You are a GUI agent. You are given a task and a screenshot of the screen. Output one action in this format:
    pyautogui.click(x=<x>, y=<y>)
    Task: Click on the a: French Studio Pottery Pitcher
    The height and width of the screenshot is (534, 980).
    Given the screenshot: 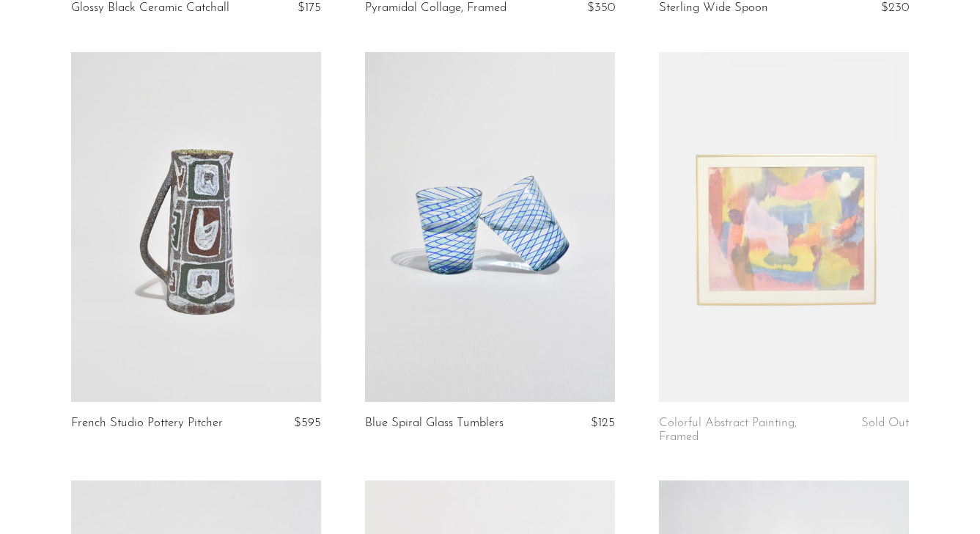 What is the action you would take?
    pyautogui.click(x=147, y=423)
    